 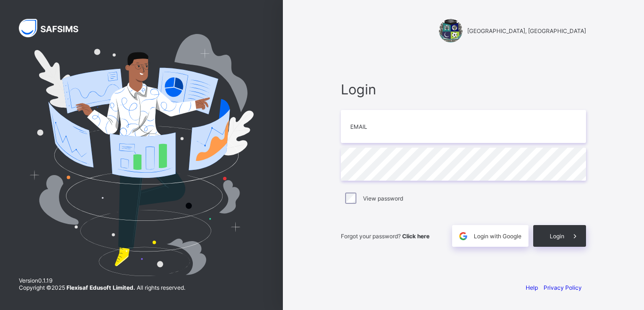 What do you see at coordinates (463, 236) in the screenshot?
I see `img: google.396cfc9801f0270233282035f929180a.svg` at bounding box center [463, 236].